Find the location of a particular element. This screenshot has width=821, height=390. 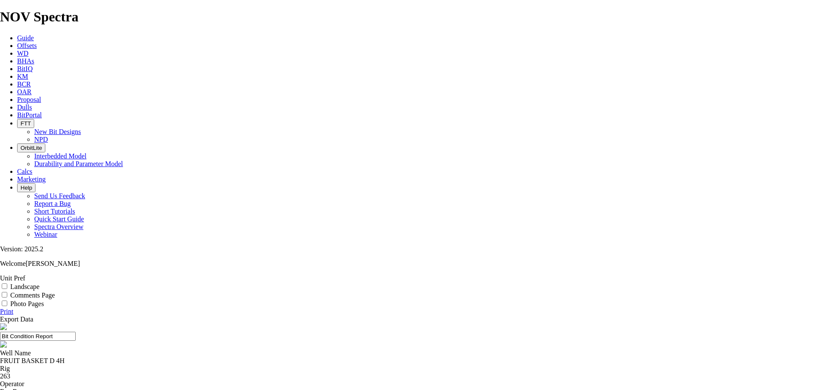

a: BitIQ is located at coordinates (25, 68).